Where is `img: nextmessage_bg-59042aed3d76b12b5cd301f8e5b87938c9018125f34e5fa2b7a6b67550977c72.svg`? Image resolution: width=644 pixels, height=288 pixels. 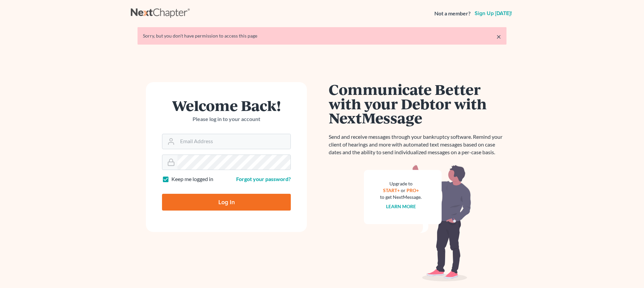 img: nextmessage_bg-59042aed3d76b12b5cd301f8e5b87938c9018125f34e5fa2b7a6b67550977c72.svg is located at coordinates (417, 223).